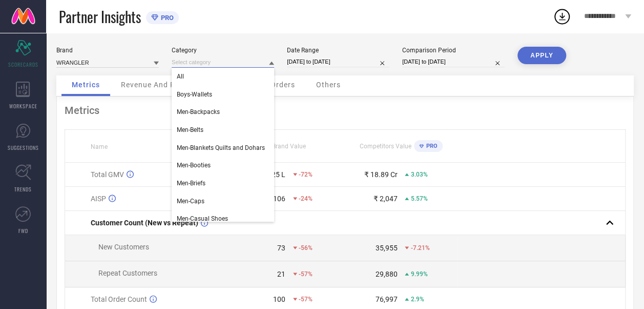 This screenshot has width=644, height=309. I want to click on span: 9.99%, so click(418, 274).